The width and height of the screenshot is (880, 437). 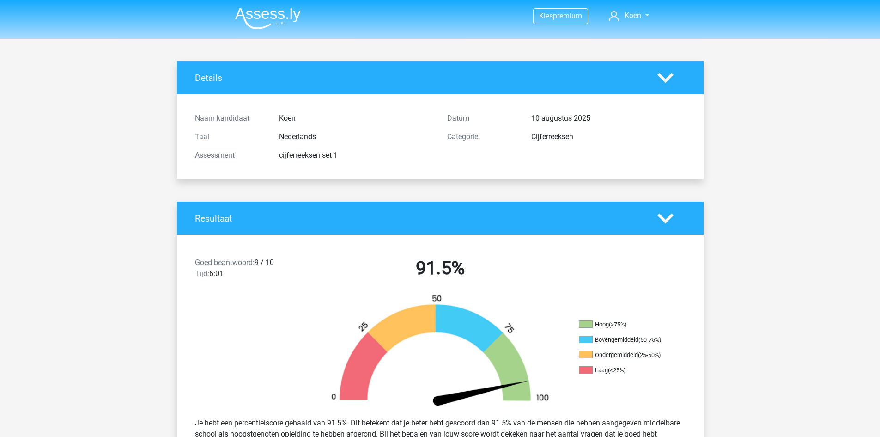 I want to click on div: (25-50%), so click(x=649, y=354).